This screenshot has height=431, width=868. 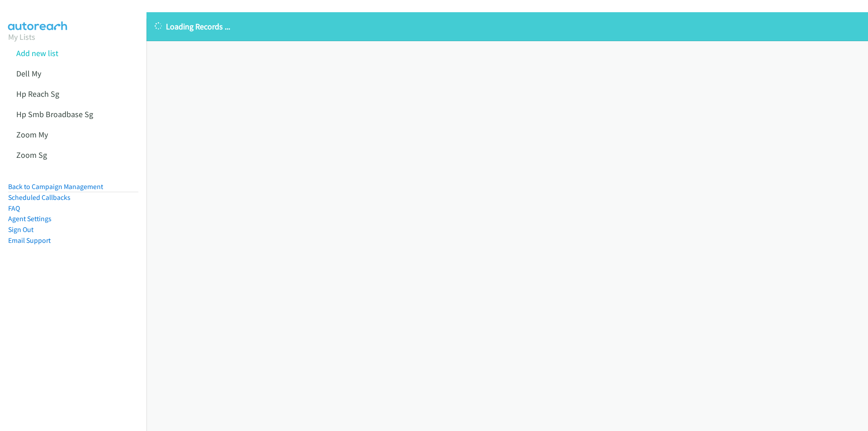 What do you see at coordinates (14, 208) in the screenshot?
I see `a: FAQ` at bounding box center [14, 208].